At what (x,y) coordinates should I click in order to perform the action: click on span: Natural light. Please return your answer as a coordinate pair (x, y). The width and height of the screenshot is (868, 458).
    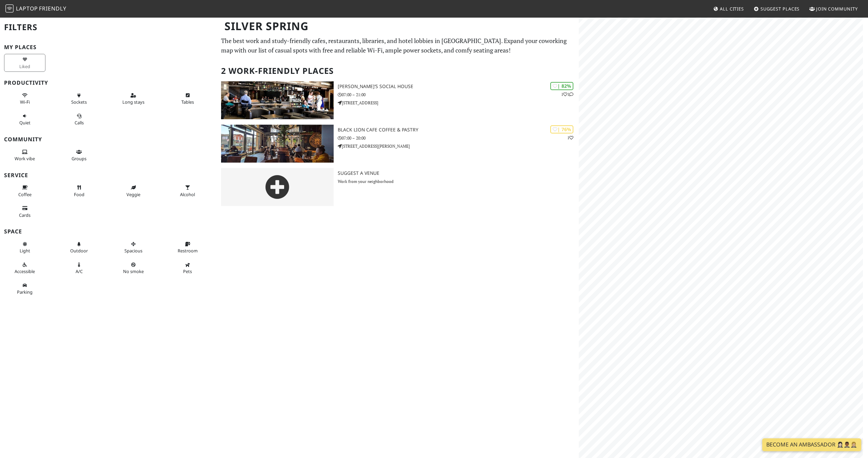
    Looking at the image, I should click on (25, 251).